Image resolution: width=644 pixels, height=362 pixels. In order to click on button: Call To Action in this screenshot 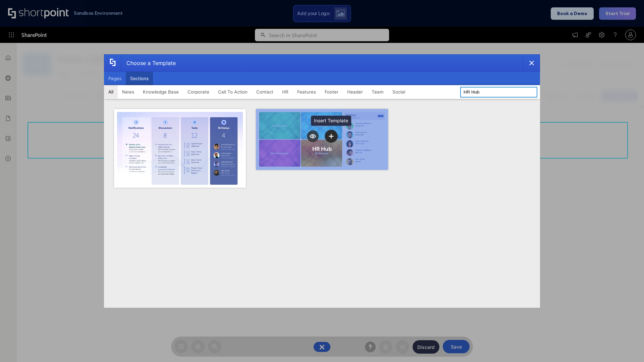, I will do `click(233, 92)`.